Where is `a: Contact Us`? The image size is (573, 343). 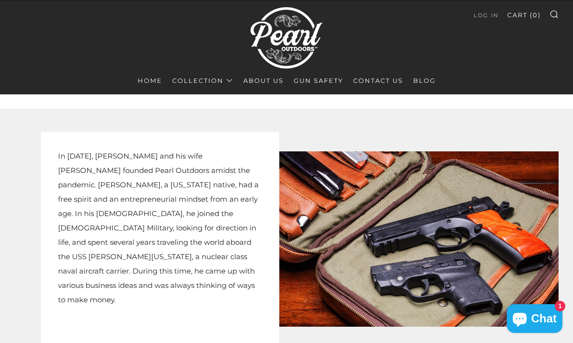
a: Contact Us is located at coordinates (378, 81).